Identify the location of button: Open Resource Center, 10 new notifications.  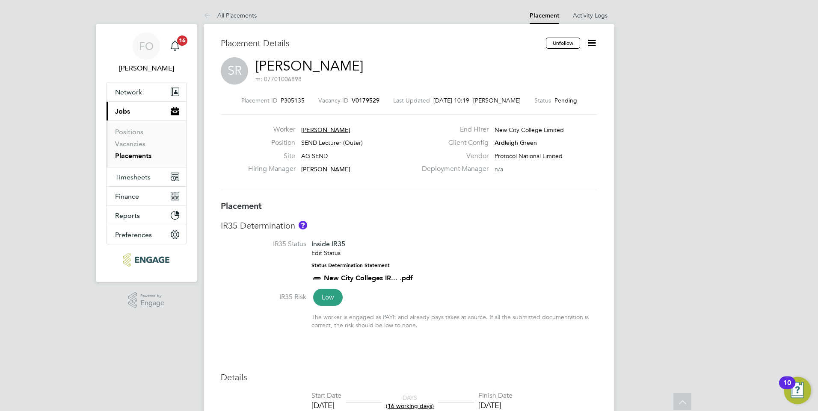
(797, 391).